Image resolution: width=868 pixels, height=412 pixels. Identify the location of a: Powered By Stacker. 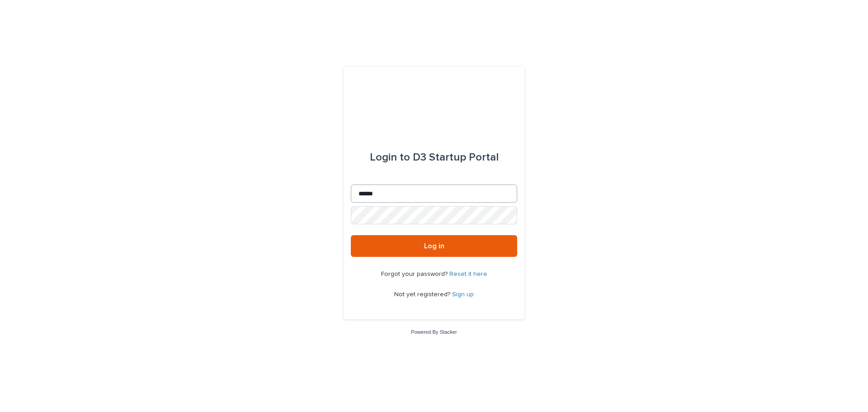
(434, 332).